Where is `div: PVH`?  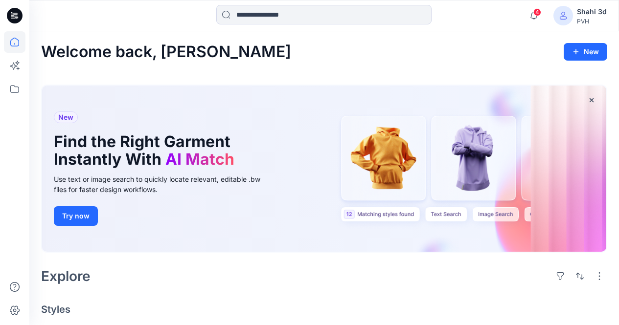
div: PVH is located at coordinates (591, 21).